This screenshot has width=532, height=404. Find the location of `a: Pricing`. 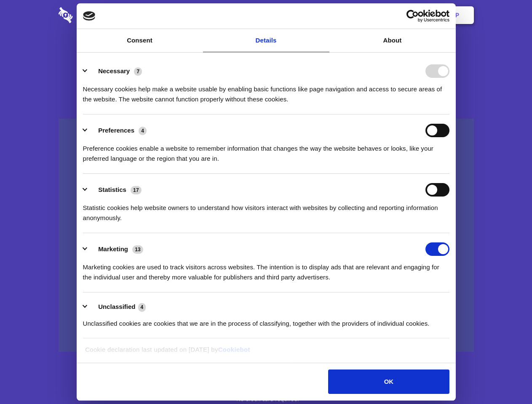

a: Pricing is located at coordinates (266, 15).